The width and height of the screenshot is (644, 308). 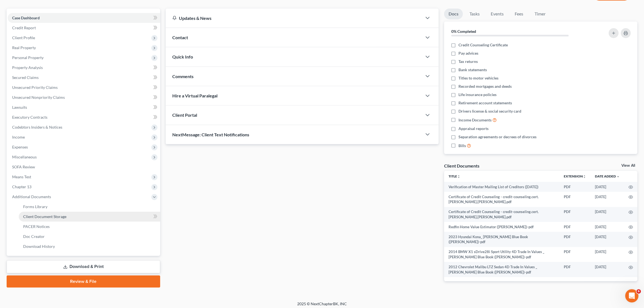 I want to click on a: Lawsuits, so click(x=84, y=107).